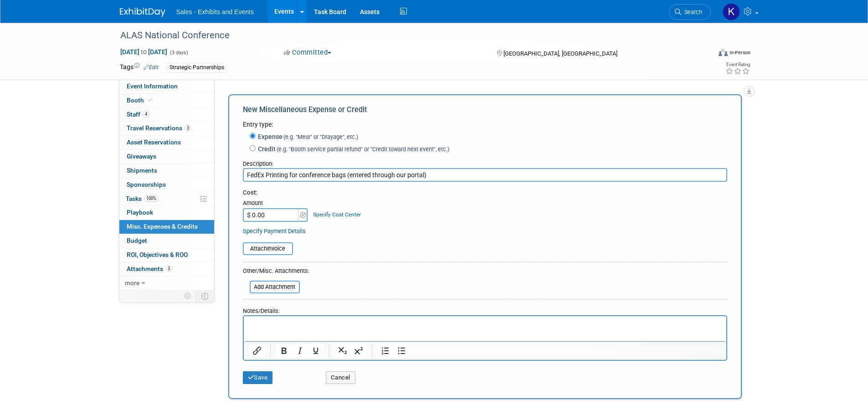 This screenshot has height=415, width=868. What do you see at coordinates (340, 378) in the screenshot?
I see `button: Cancel` at bounding box center [340, 378].